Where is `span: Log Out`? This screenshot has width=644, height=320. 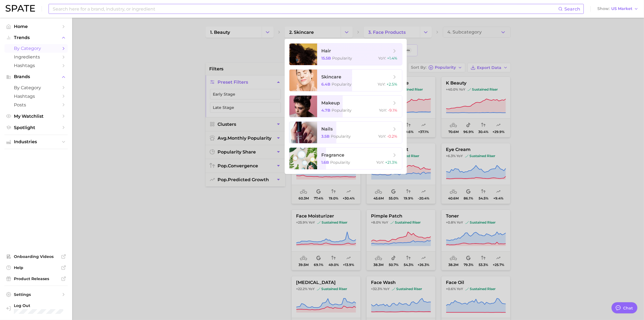 span: Log Out is located at coordinates (46, 306).